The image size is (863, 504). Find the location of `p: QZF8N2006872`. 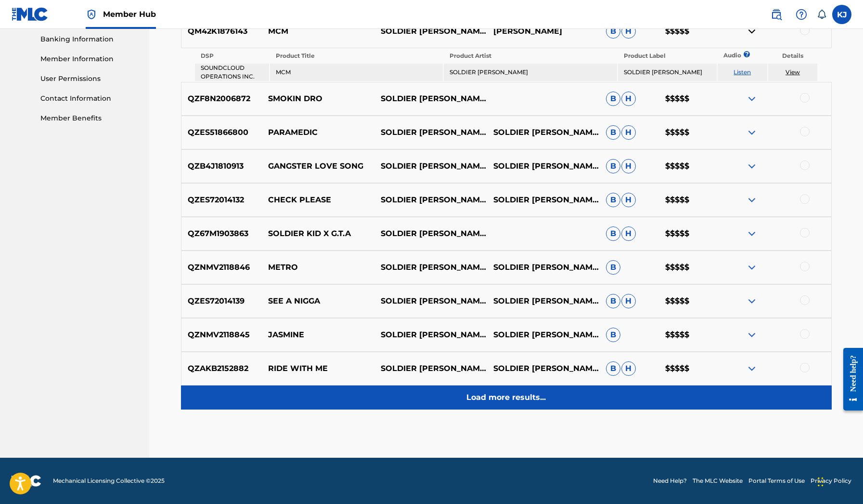

p: QZF8N2006872 is located at coordinates (222, 99).